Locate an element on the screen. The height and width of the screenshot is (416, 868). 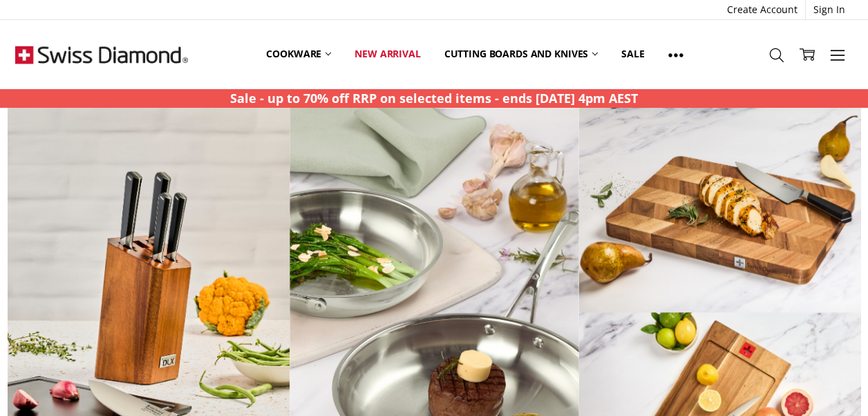
a: Cookware is located at coordinates (299, 54).